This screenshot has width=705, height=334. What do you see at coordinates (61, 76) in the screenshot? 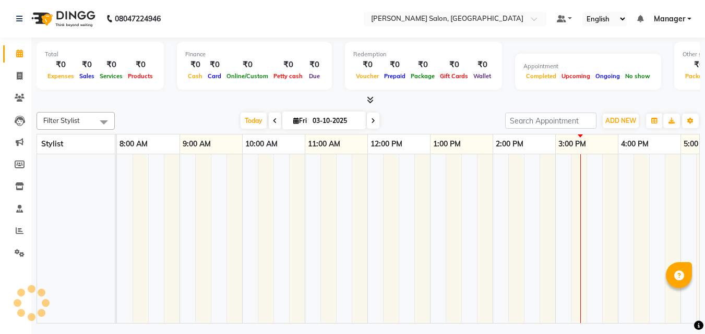
I see `span: Expenses` at bounding box center [61, 76].